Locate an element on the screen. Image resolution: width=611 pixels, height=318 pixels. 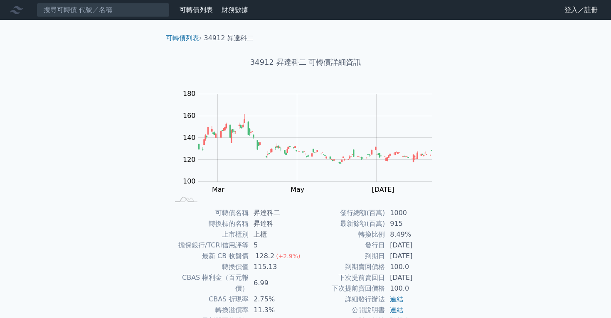
td: 上櫃 is located at coordinates (277, 235).